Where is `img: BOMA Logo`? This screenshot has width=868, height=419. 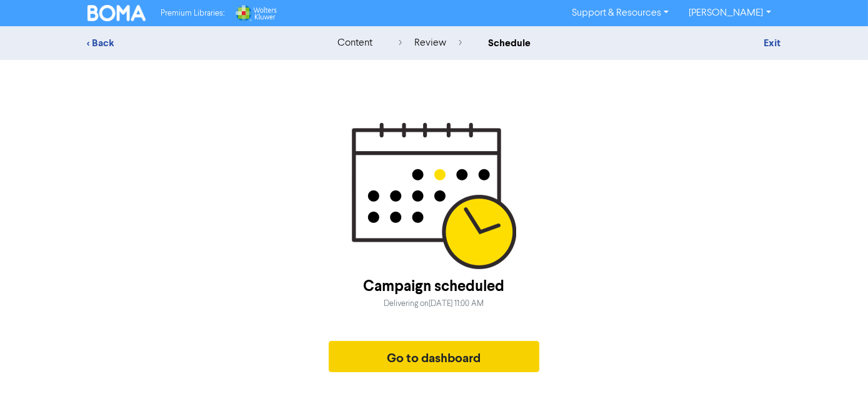 img: BOMA Logo is located at coordinates (117, 13).